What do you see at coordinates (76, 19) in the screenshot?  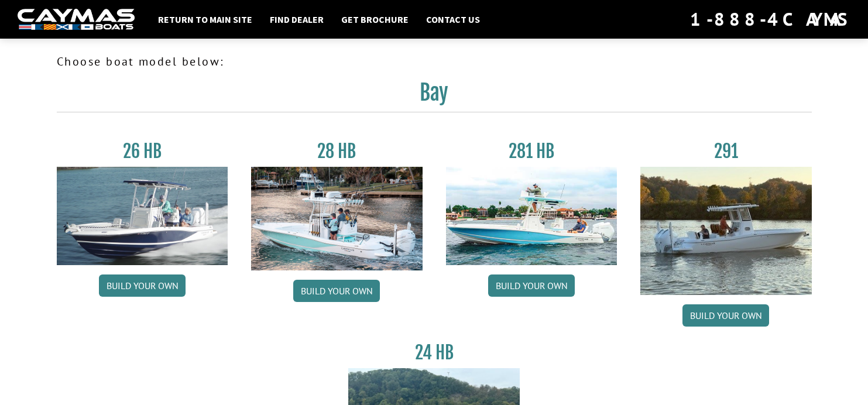 I see `img: white-logo-c9c8dbefe5ff5ceceb0f0178aa75bf4bb51f6bca0971e226c86eb53dfe498488.png` at bounding box center [76, 19].